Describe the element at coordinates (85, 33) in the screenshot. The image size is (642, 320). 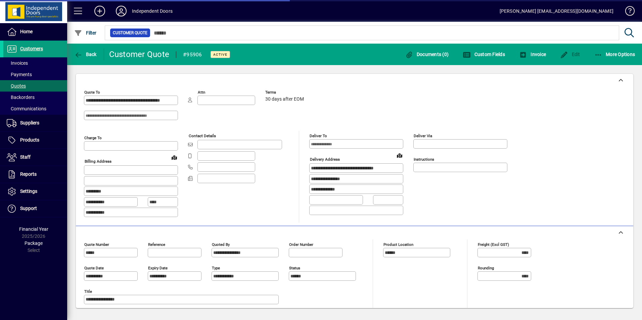
I see `button: Filter` at that location.